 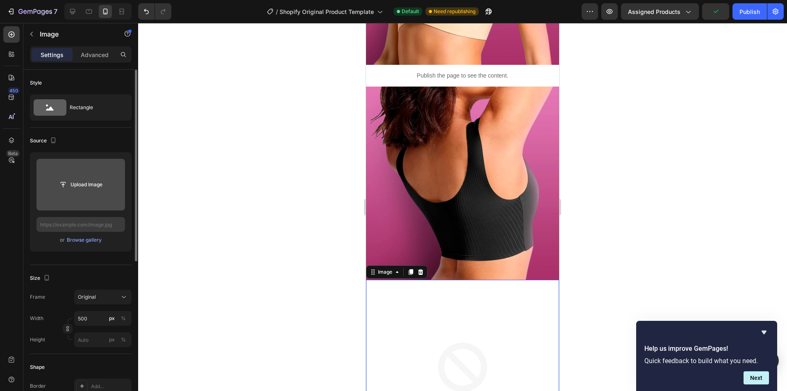 I want to click on div: Shape, so click(x=37, y=367).